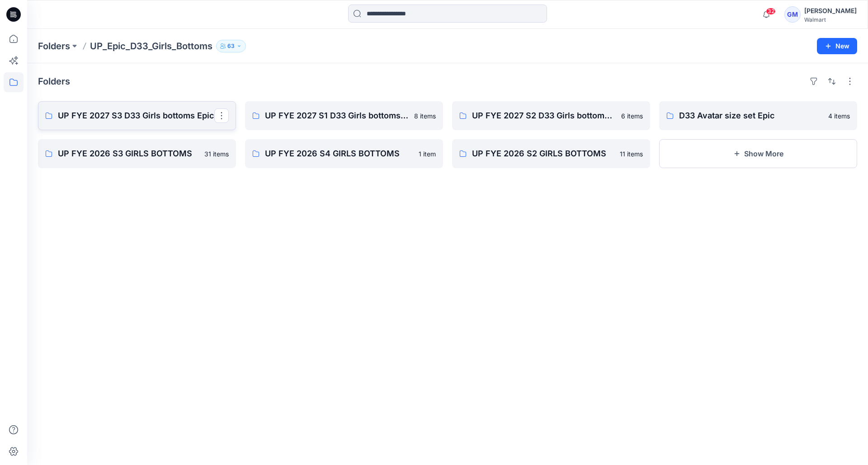 This screenshot has width=868, height=465. Describe the element at coordinates (839, 116) in the screenshot. I see `p: 4 items` at that location.